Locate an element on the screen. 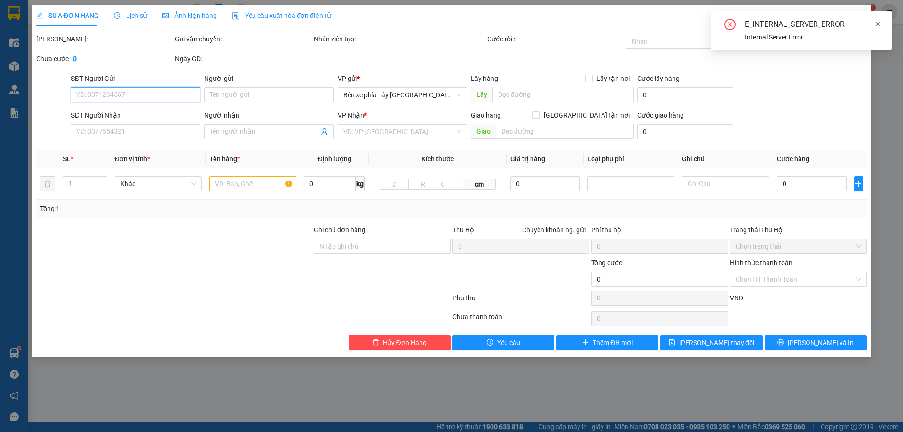 The height and width of the screenshot is (432, 903). span: save is located at coordinates (672, 343).